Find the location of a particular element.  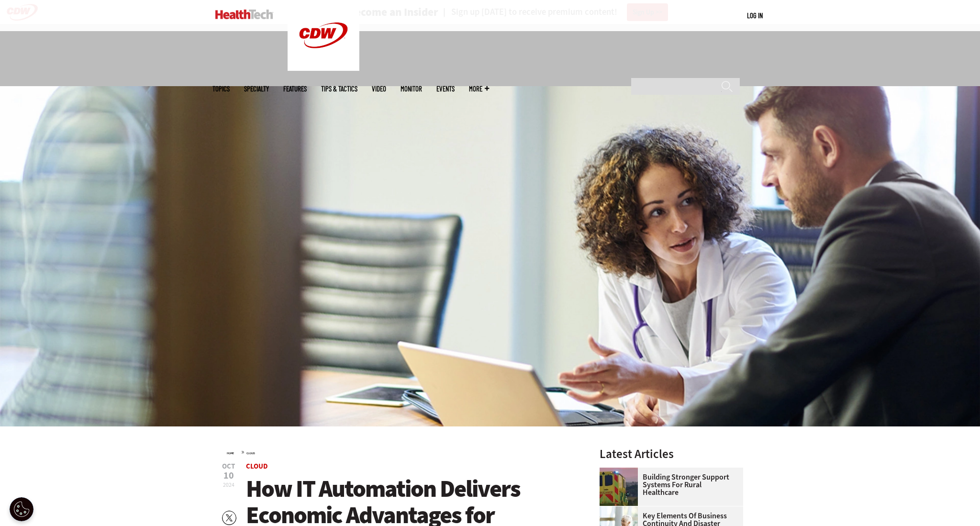

span: Oct is located at coordinates (228, 466).